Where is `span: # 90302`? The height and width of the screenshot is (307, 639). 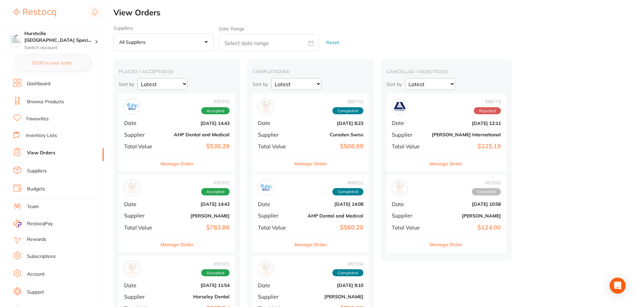 span: # 90302 is located at coordinates (215, 183).